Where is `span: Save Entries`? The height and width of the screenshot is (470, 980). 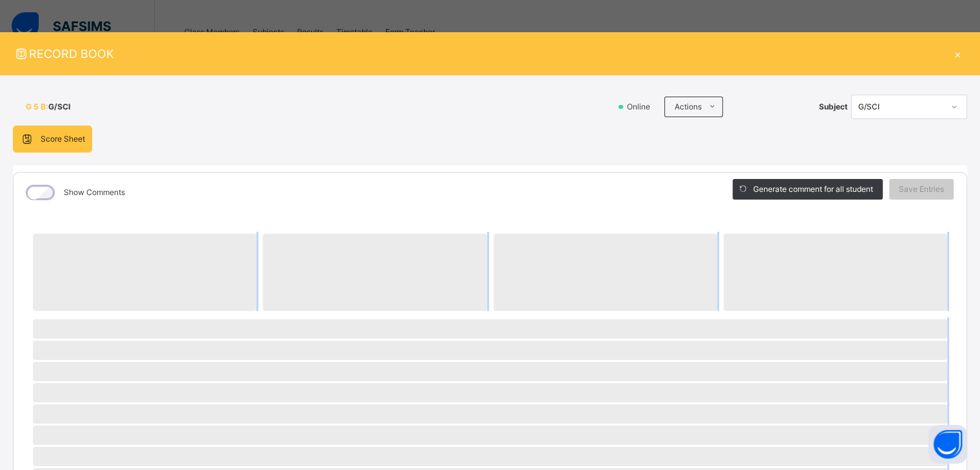
span: Save Entries is located at coordinates (921, 189).